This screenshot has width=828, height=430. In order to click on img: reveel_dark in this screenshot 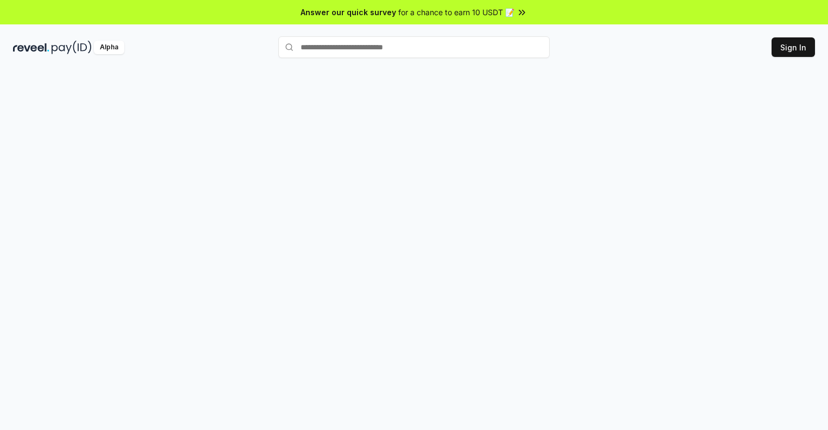, I will do `click(31, 47)`.